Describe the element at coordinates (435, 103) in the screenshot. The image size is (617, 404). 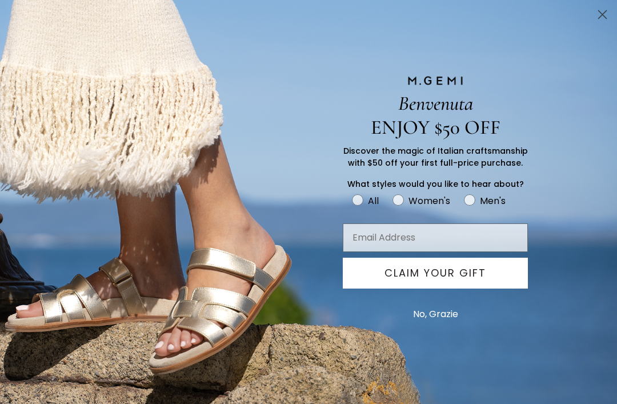
I see `span: Benvenuta` at that location.